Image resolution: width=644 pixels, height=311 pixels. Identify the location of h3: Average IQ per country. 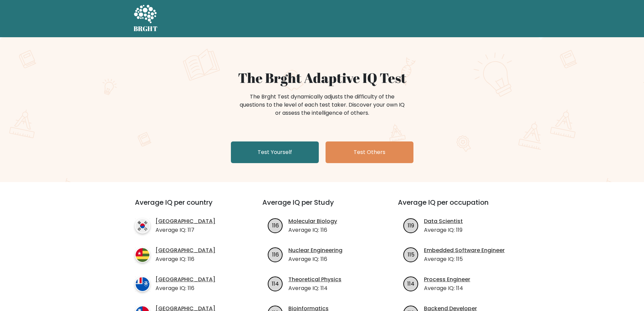
(186, 207).